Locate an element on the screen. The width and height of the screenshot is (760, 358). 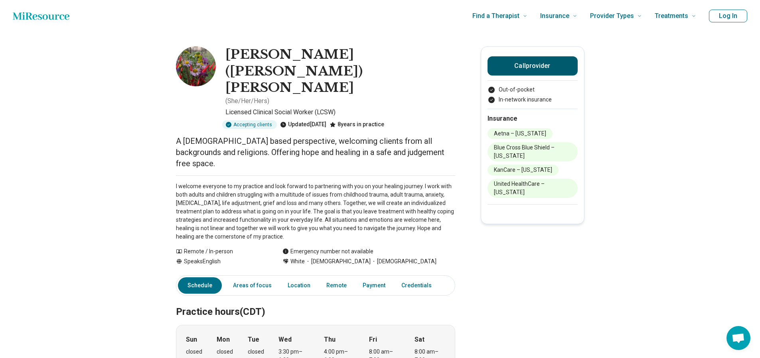
div: Remote / In-person is located at coordinates (221, 251).